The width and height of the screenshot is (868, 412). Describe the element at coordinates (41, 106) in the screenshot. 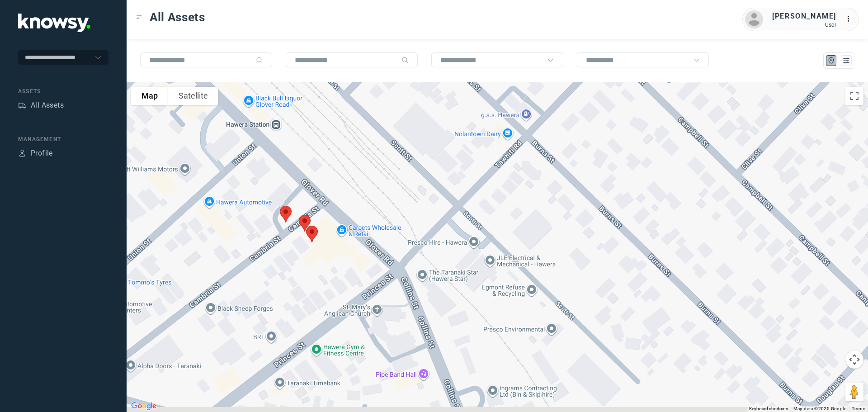

I see `a: AssetsAll Assets` at that location.